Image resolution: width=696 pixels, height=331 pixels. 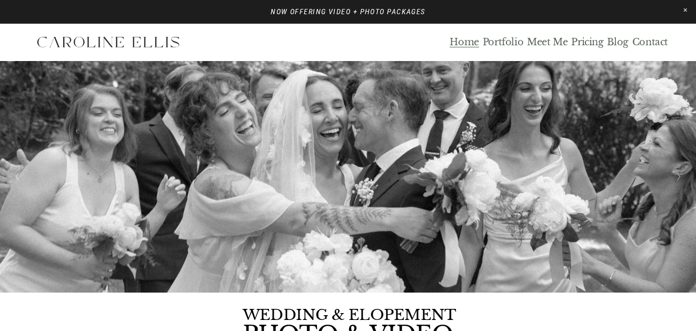 I want to click on img: Western North Carolina Wedding Photographer, so click(x=108, y=42).